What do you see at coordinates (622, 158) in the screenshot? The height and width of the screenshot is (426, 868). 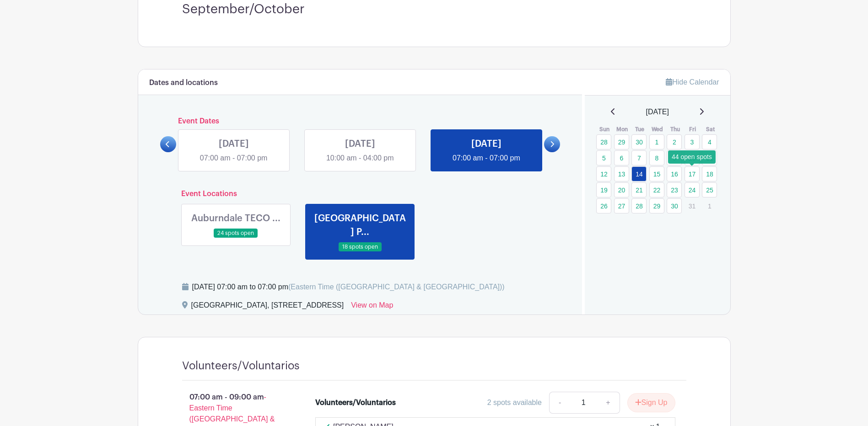 I see `a: 6` at bounding box center [622, 158].